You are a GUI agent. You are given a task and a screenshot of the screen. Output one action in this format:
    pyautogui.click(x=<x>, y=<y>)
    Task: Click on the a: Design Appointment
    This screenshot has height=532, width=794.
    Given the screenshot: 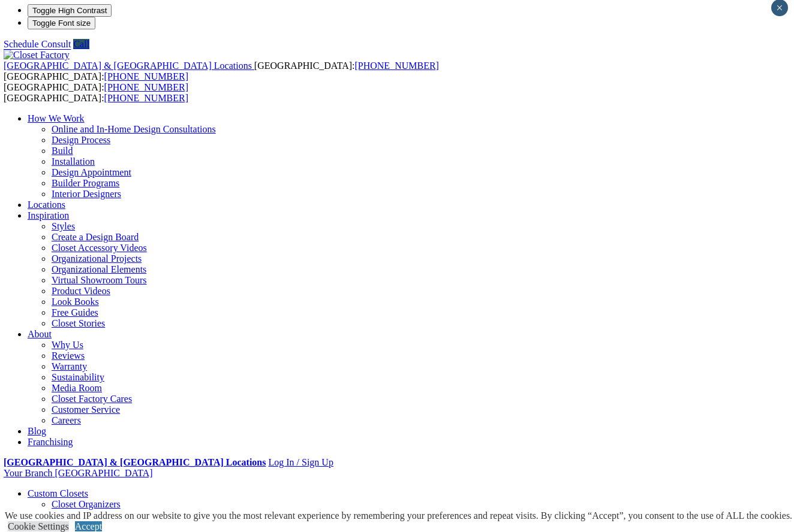 What is the action you would take?
    pyautogui.click(x=91, y=172)
    